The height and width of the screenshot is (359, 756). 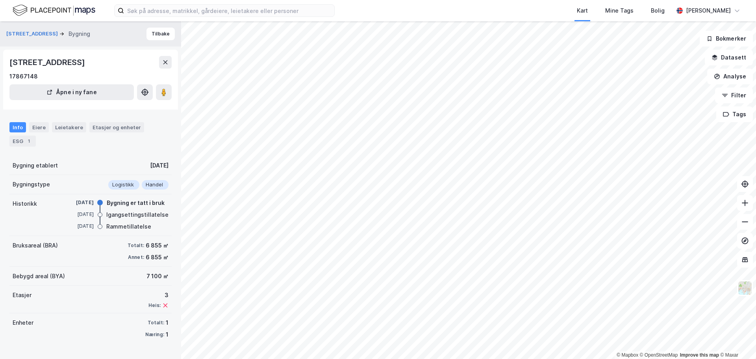 I want to click on div: 17867148, so click(x=24, y=76).